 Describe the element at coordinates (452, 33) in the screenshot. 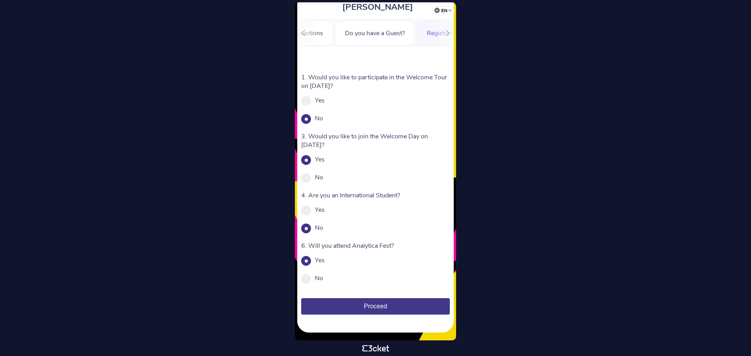

I see `div: Registration Form` at that location.